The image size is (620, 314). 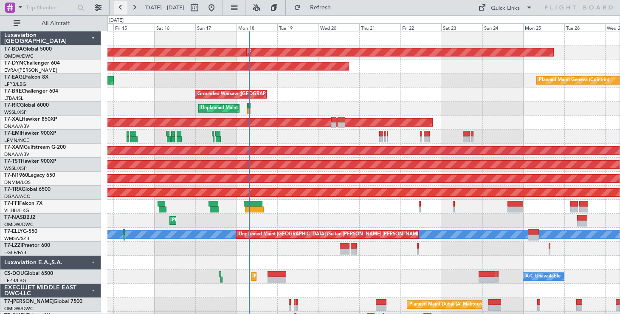 I want to click on div: Tue 19, so click(x=297, y=27).